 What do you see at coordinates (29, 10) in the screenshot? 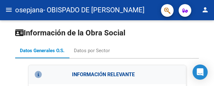
I see `span: osepjana` at bounding box center [29, 10].